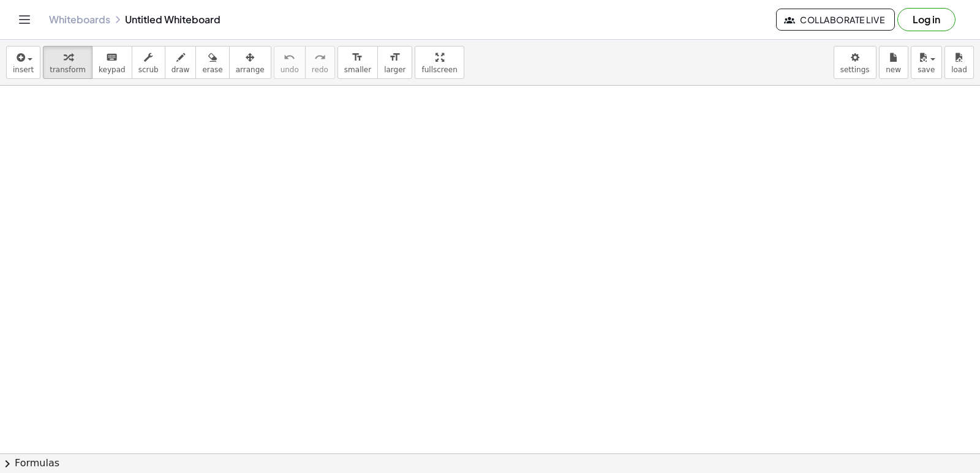 Image resolution: width=980 pixels, height=473 pixels. Describe the element at coordinates (23, 70) in the screenshot. I see `span: insert` at that location.